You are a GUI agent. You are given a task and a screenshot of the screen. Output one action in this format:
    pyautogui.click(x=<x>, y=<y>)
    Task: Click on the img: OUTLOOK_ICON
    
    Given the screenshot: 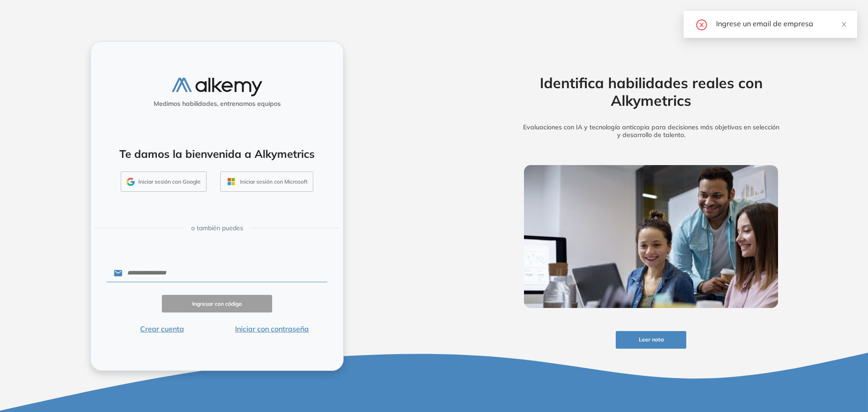 What is the action you would take?
    pyautogui.click(x=231, y=181)
    